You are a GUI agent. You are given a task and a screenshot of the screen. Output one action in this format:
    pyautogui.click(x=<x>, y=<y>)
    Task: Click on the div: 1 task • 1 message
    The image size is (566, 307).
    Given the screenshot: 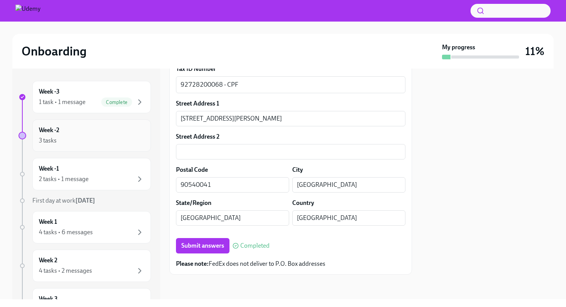 What is the action you would take?
    pyautogui.click(x=62, y=102)
    